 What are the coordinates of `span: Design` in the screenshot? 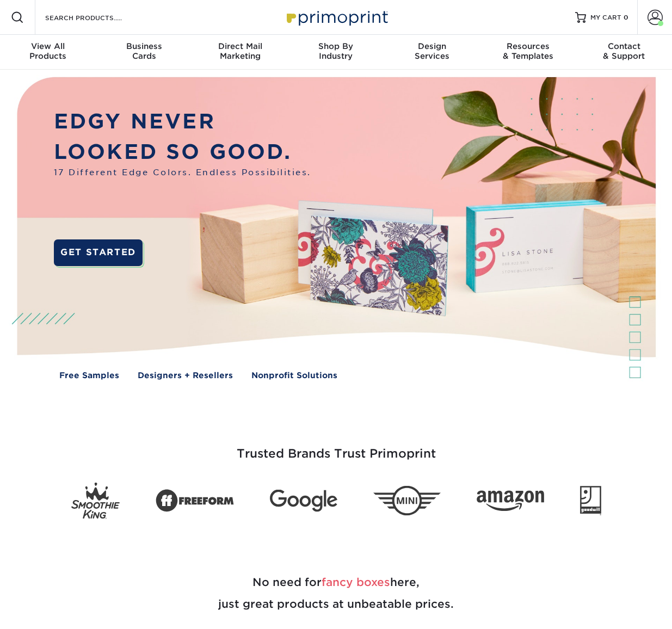 It's located at (432, 46).